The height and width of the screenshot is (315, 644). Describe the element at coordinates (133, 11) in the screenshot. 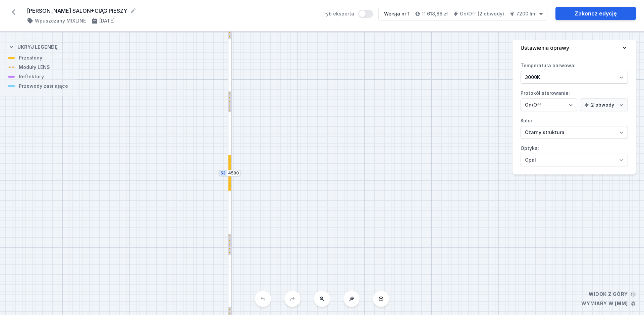

I see `button: Edytuj nazwę projektu` at that location.